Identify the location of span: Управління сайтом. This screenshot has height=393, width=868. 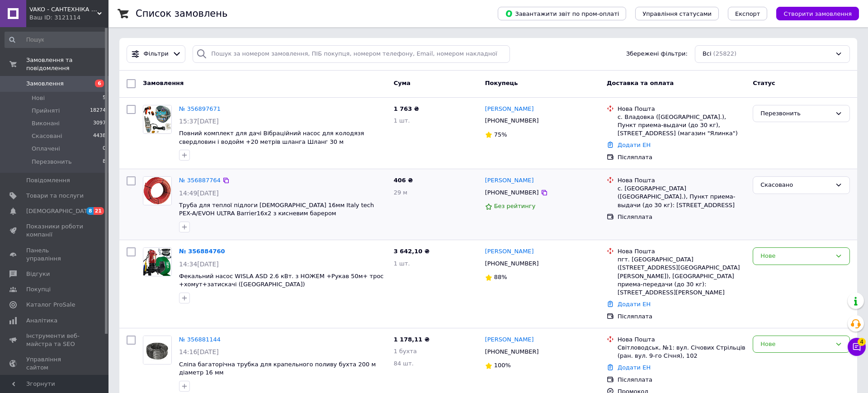
(55, 364).